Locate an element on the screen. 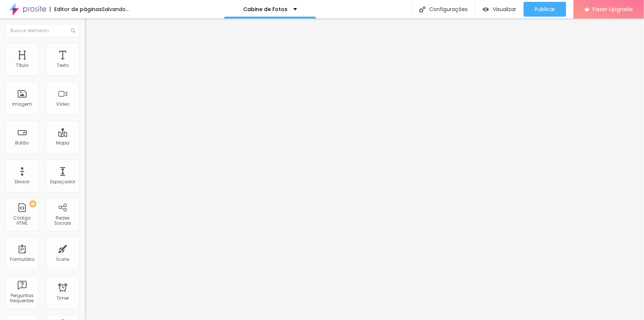  div: Título is located at coordinates (22, 65).